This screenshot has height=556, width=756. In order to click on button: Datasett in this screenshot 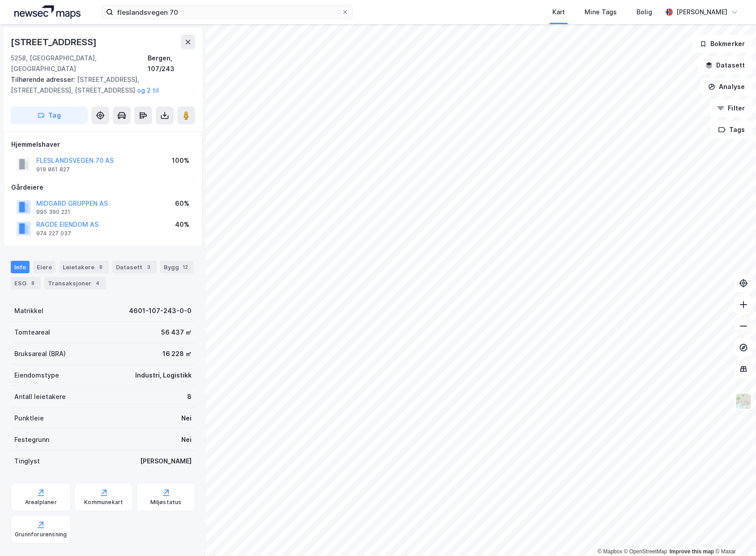, I will do `click(725, 65)`.